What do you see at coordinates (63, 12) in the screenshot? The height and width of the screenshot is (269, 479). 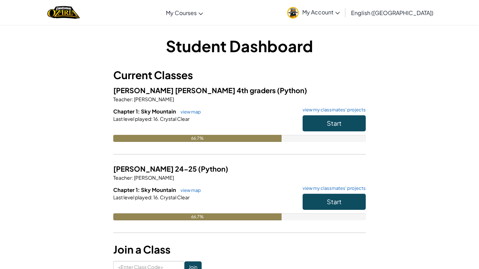 I see `a: Ozaria by CodeCombat logo` at bounding box center [63, 12].